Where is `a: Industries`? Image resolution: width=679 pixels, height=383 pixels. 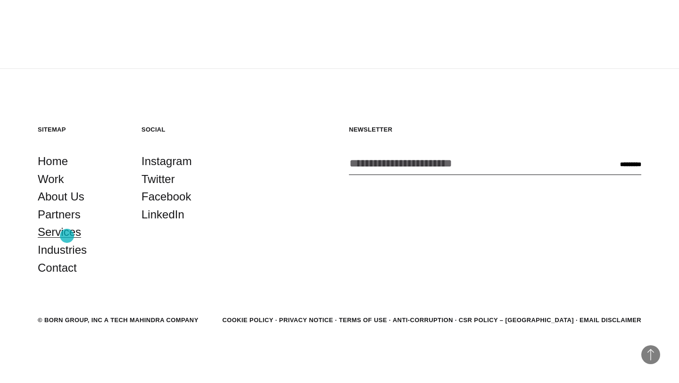
a: Industries is located at coordinates (62, 250).